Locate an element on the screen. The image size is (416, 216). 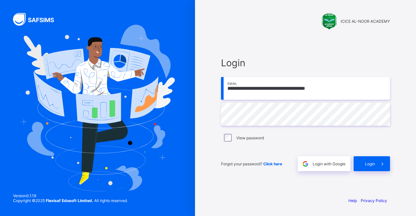
label: View password is located at coordinates (250, 138).